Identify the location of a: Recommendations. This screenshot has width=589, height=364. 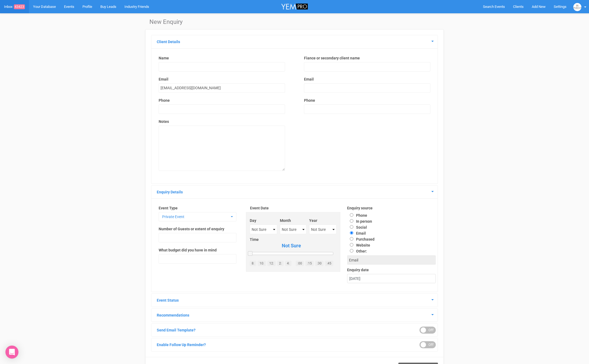
(173, 315).